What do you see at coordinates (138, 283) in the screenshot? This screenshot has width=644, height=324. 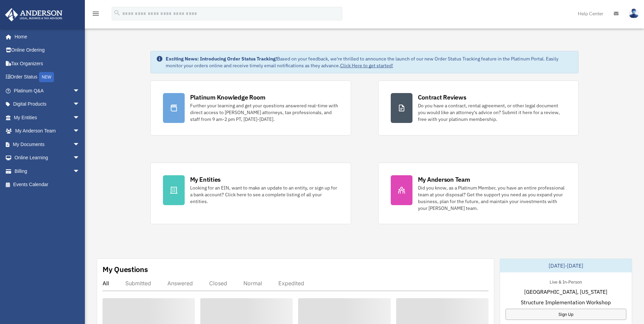 I see `div: Submitted` at bounding box center [138, 283].